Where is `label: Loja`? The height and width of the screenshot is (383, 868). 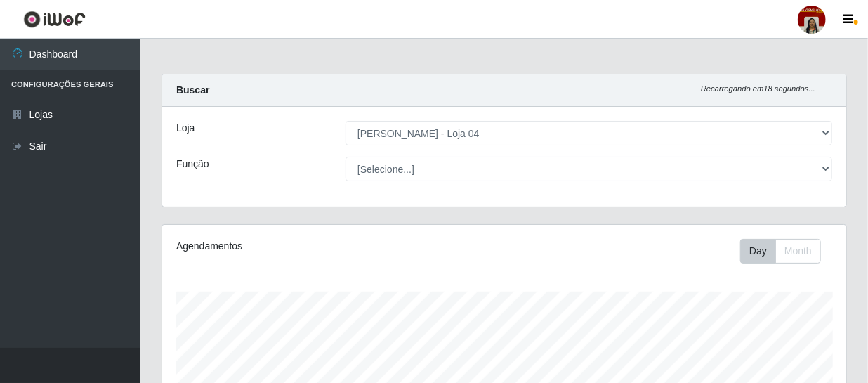 label: Loja is located at coordinates (185, 128).